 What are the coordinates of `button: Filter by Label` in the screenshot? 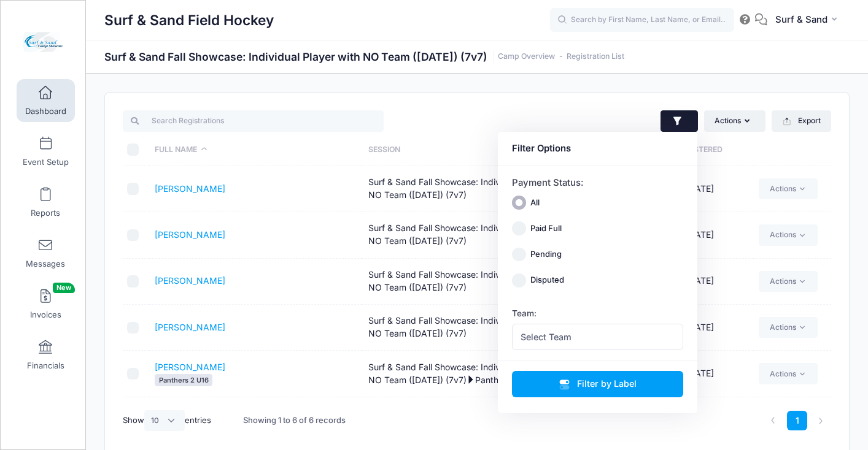 It's located at (598, 384).